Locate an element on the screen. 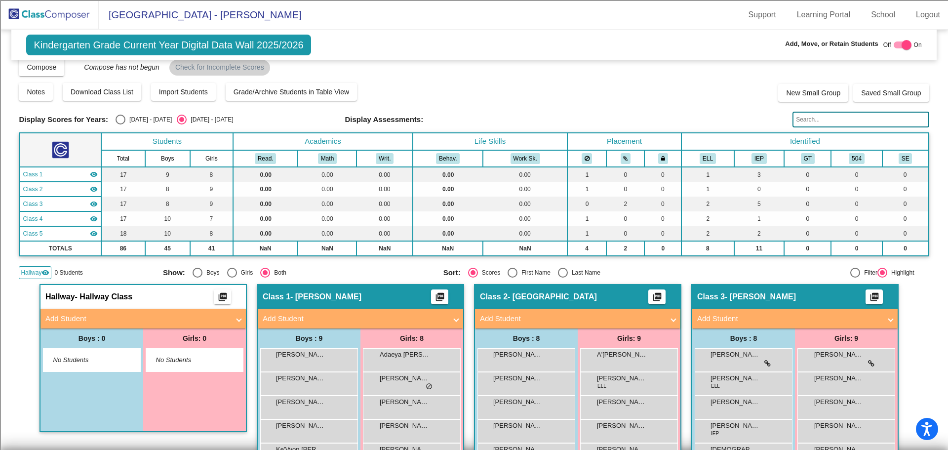 The width and height of the screenshot is (948, 450). span: Class 1 is located at coordinates (33, 174).